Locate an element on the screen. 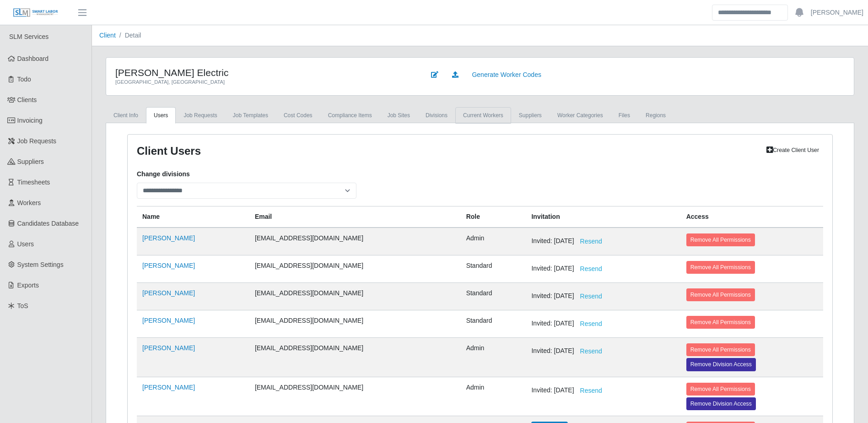  th: Name is located at coordinates (193, 217).